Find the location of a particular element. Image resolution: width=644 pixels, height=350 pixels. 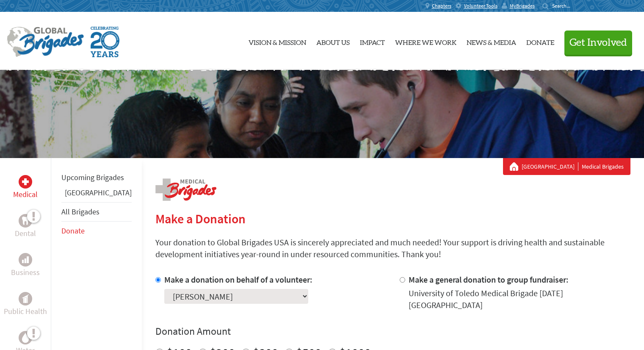

input: Search... is located at coordinates (564, 5).